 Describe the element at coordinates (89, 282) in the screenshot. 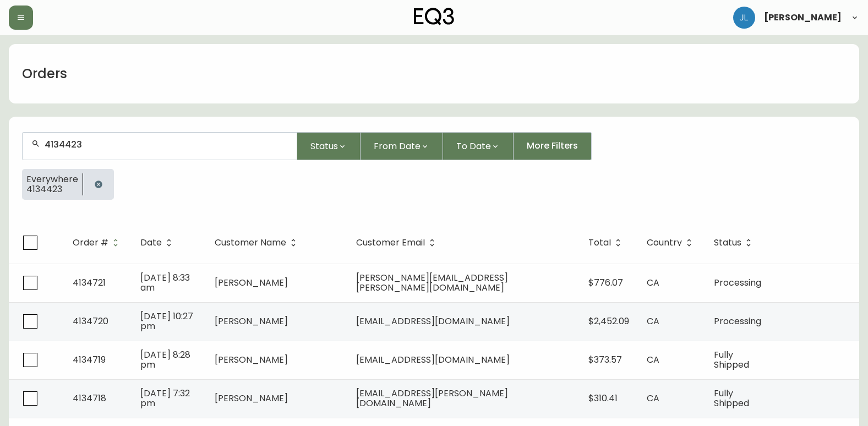

I see `span: 4134721` at that location.